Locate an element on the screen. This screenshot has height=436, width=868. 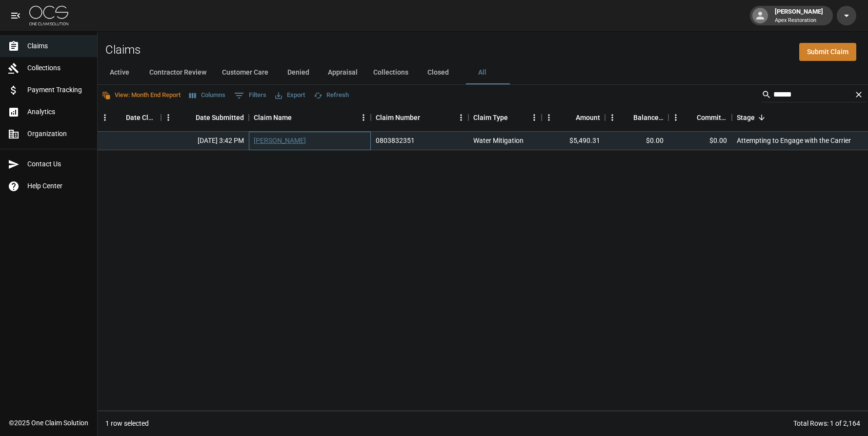
button: Show filters is located at coordinates (250, 95).